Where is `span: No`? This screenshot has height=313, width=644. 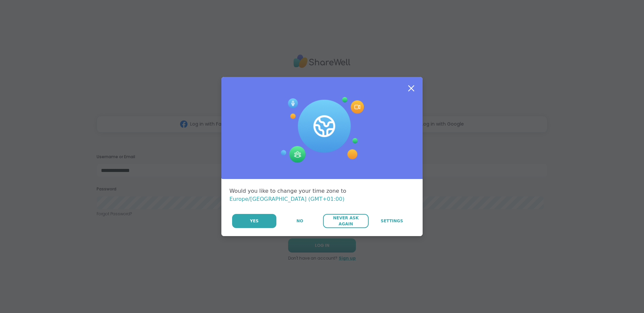 span: No is located at coordinates (300, 221).